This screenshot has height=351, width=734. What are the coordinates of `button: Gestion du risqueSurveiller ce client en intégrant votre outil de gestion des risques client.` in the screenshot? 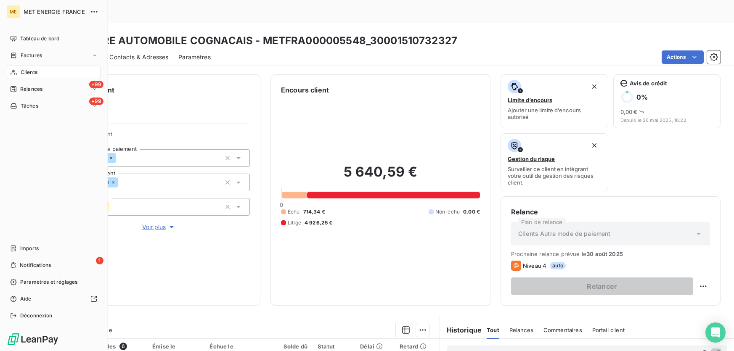 It's located at (554, 162).